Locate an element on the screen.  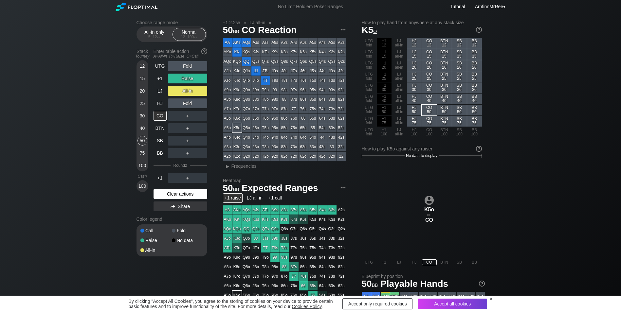
div: 86s is located at coordinates (303, 99).